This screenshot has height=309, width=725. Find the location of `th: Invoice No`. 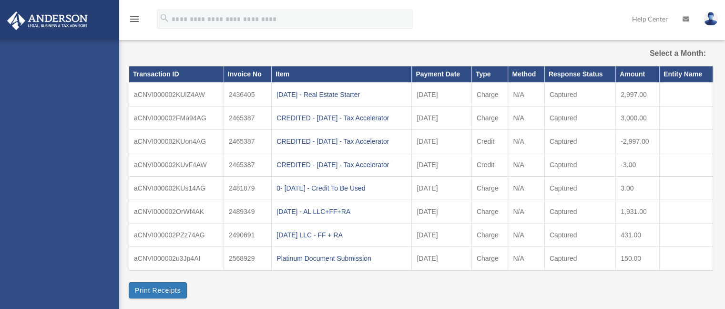

th: Invoice No is located at coordinates (247, 74).